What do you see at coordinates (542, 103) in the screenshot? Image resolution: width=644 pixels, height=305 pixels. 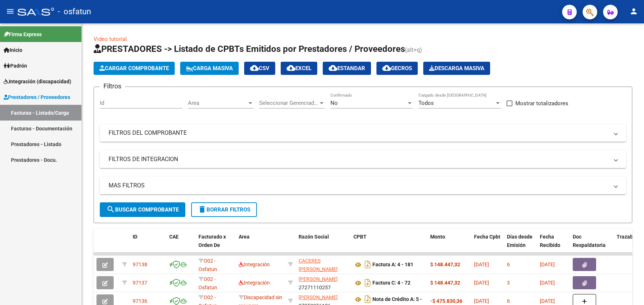 I see `span: Mostrar totalizadores` at bounding box center [542, 103].